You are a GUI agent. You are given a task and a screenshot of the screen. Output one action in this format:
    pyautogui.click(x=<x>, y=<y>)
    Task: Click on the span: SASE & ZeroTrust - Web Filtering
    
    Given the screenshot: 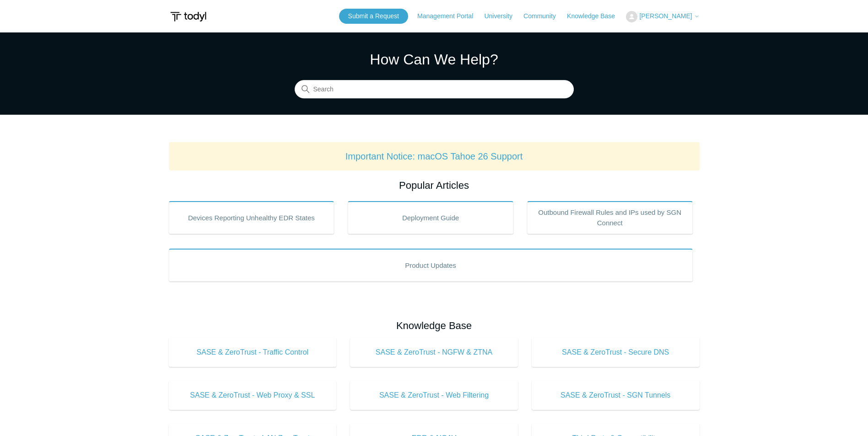 What is the action you would take?
    pyautogui.click(x=434, y=396)
    